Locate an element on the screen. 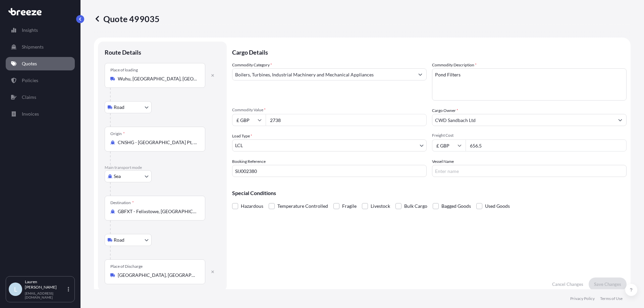 Image resolution: width=644 pixels, height=308 pixels. p: Privacy Policy is located at coordinates (582, 298).